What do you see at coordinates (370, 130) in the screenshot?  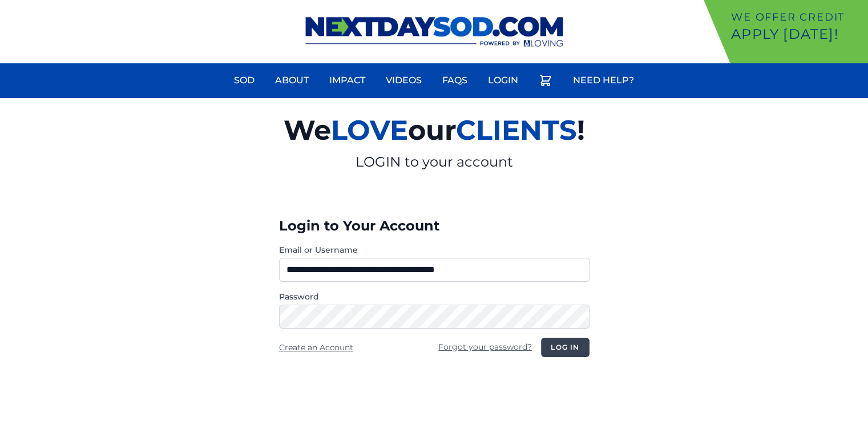 I see `span: LOVE` at bounding box center [370, 130].